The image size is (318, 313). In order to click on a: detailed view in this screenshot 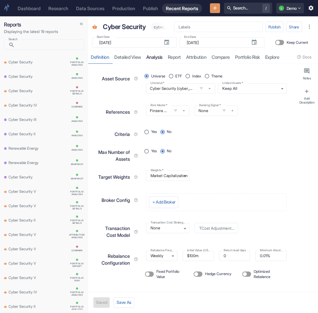, I will do `click(128, 57)`.